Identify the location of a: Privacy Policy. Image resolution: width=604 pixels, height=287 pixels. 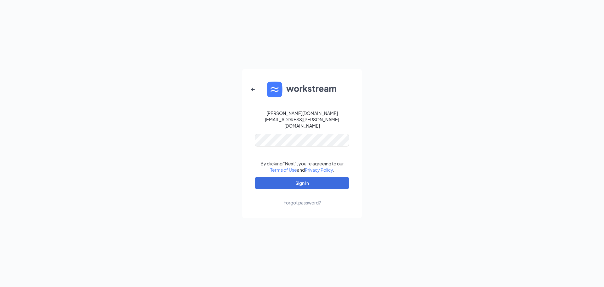
(319, 170).